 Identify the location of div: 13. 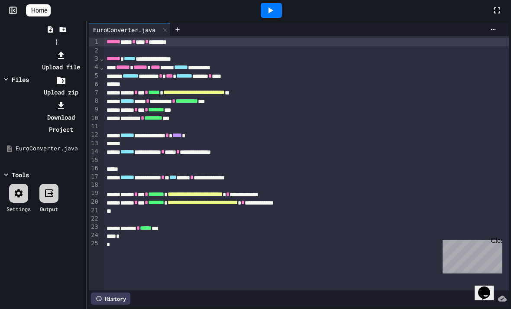
(94, 143).